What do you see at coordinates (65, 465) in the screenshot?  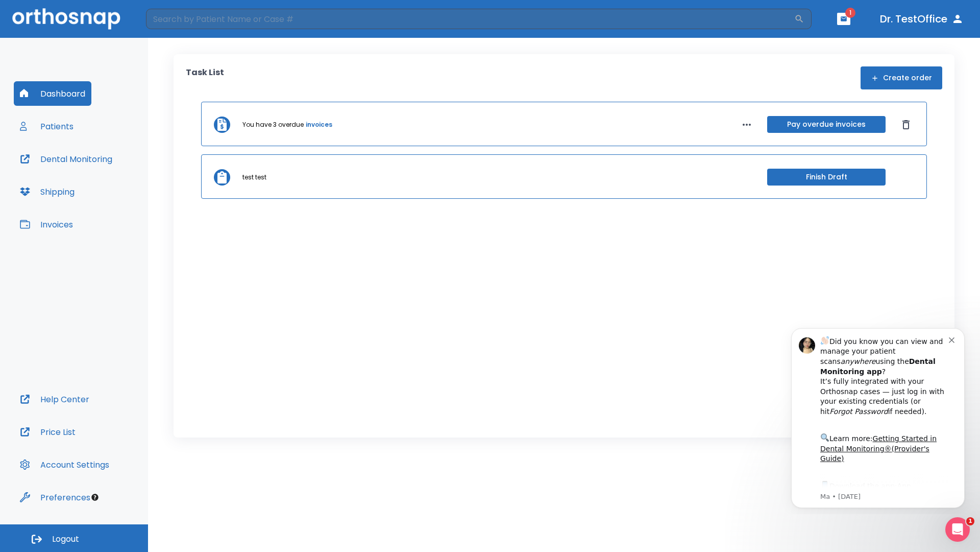 I see `a: Account Settings` at bounding box center [65, 465].